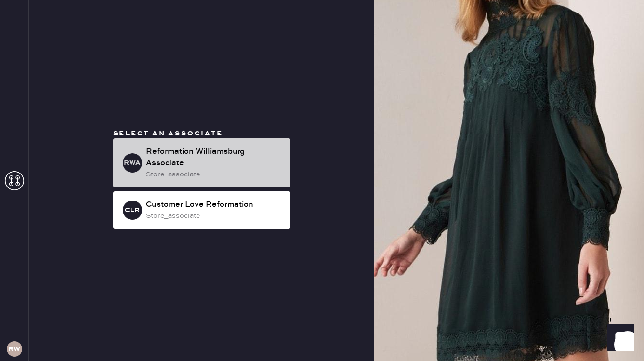 The width and height of the screenshot is (644, 361). Describe the element at coordinates (215, 158) in the screenshot. I see `div: Reformation Williamsburg Associate` at that location.